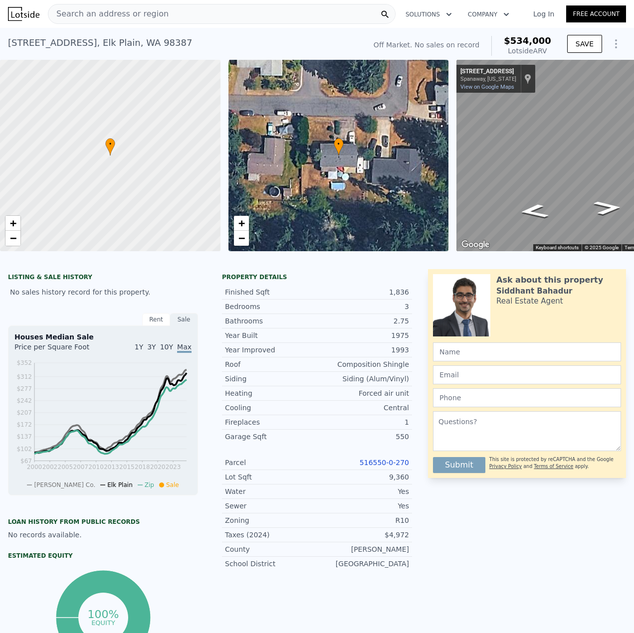 The height and width of the screenshot is (633, 634). What do you see at coordinates (271, 564) in the screenshot?
I see `div: School District` at bounding box center [271, 564].